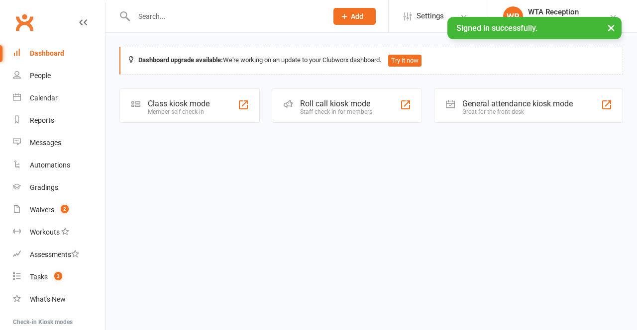 The width and height of the screenshot is (637, 330). I want to click on div: Staff check-in for members, so click(336, 112).